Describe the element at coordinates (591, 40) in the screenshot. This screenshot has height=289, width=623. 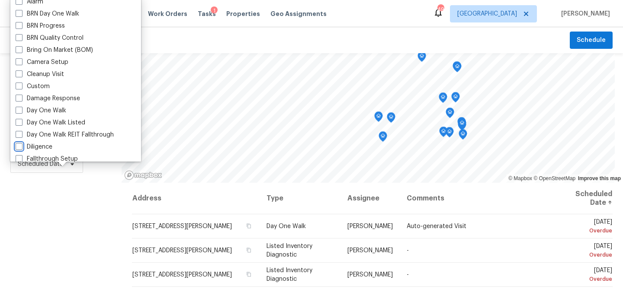
I see `button: Schedule` at that location.